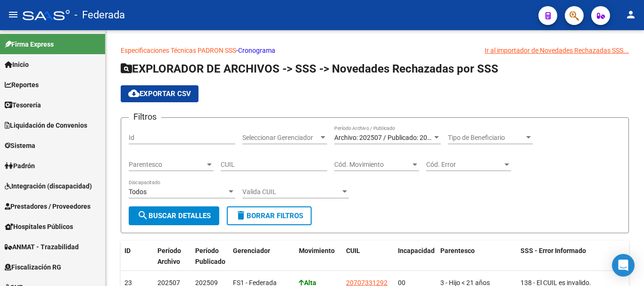  Describe the element at coordinates (291, 192) in the screenshot. I see `span: Valida CUIL` at that location.